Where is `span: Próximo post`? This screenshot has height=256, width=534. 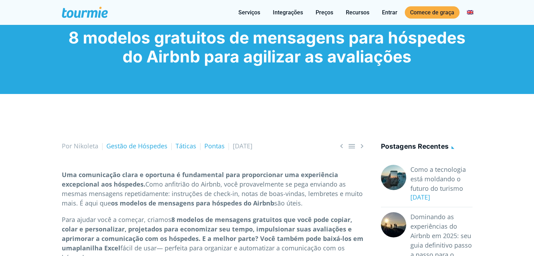
span: Próximo post is located at coordinates (362, 146).